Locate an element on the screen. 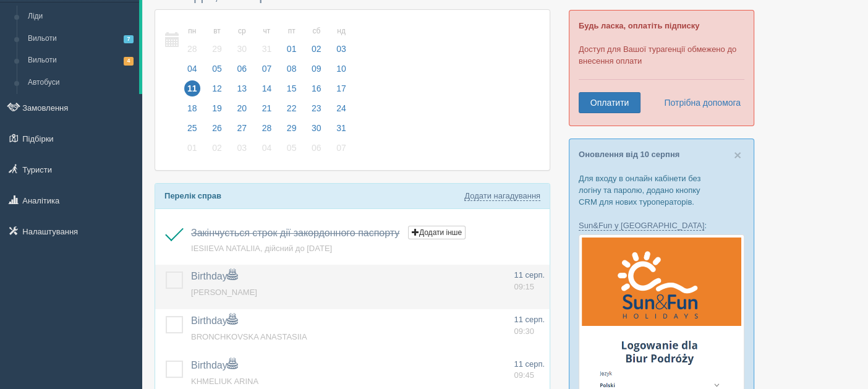 This screenshot has width=868, height=389. a: вт 29 is located at coordinates (217, 40).